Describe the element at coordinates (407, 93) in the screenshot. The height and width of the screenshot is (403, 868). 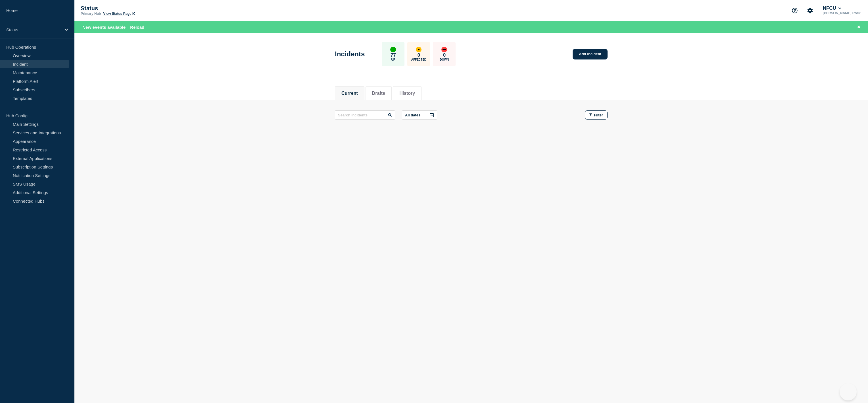
I see `button: History` at that location.